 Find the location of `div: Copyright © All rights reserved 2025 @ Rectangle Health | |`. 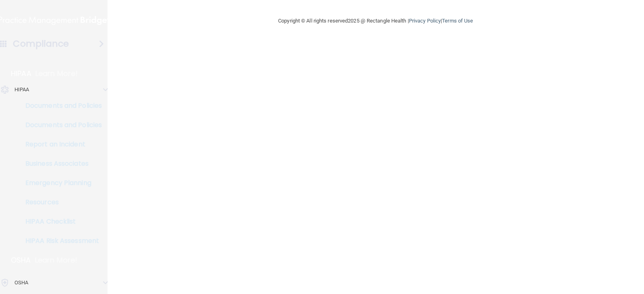

div: Copyright © All rights reserved 2025 @ Rectangle Health | | is located at coordinates (376, 21).